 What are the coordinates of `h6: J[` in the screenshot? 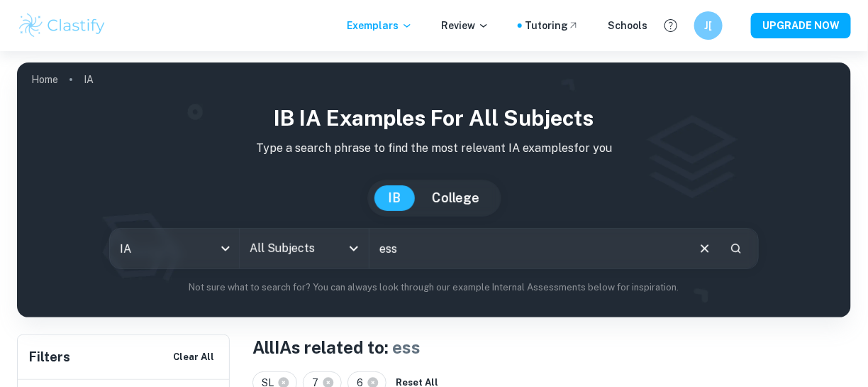 It's located at (708, 25).